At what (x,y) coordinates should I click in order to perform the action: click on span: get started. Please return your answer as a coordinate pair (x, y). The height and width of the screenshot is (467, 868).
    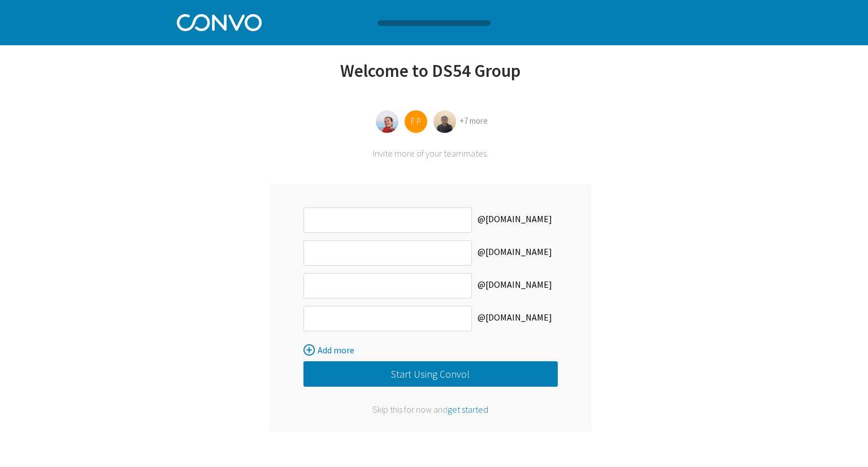
    Looking at the image, I should click on (468, 409).